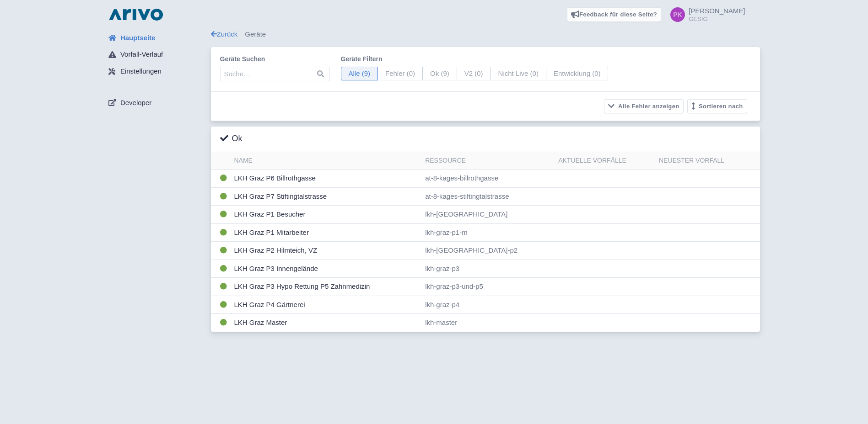 This screenshot has height=424, width=868. Describe the element at coordinates (326, 287) in the screenshot. I see `td: LKH Graz P3 Hypo Rettung P5 Zahnmedizin` at that location.